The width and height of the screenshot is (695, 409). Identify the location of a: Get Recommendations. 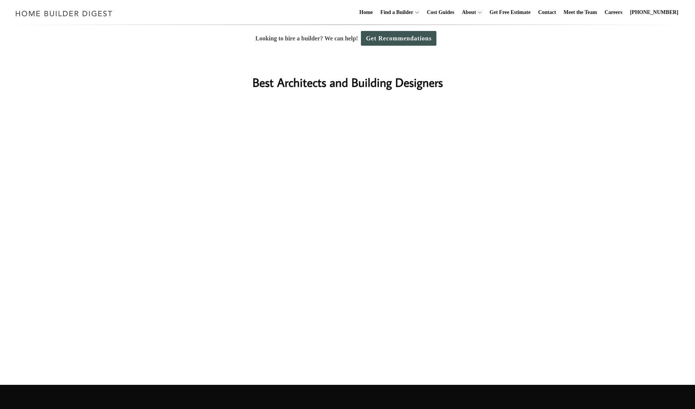
(399, 38).